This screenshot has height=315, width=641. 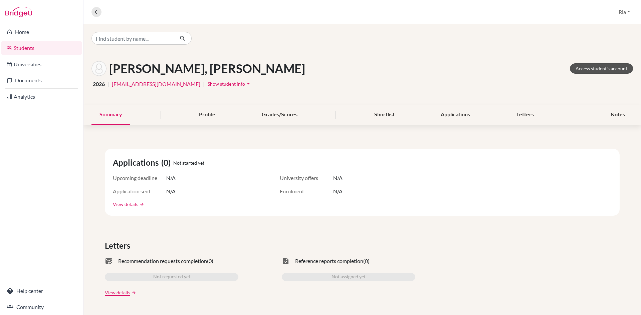 What do you see at coordinates (226, 84) in the screenshot?
I see `span: Show student info` at bounding box center [226, 84].